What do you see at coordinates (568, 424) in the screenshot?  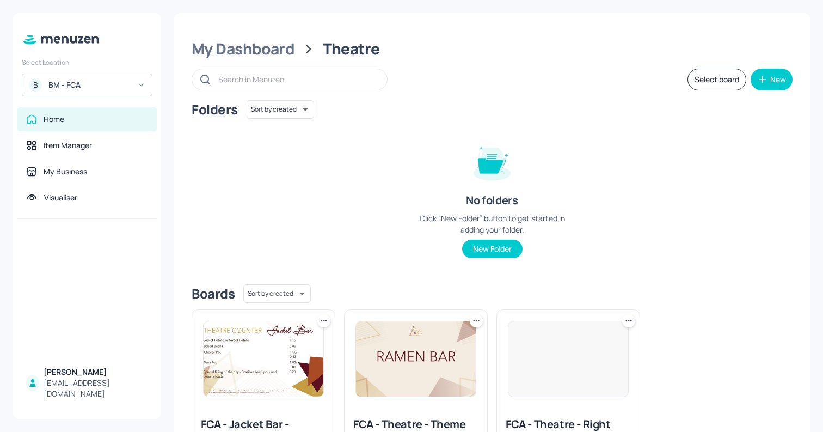 I see `div: FCA - Theatre - Right` at bounding box center [568, 424].